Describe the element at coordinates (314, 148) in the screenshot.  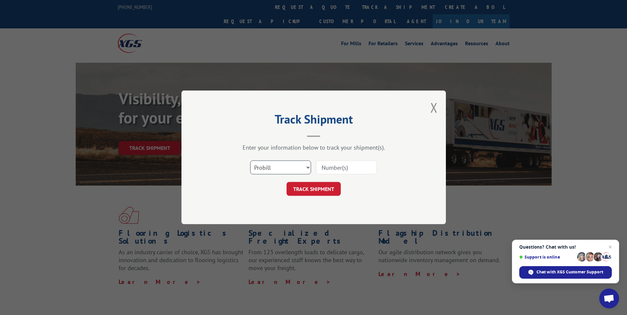
I see `div: Enter your information below to track your shipment(s).` at that location.